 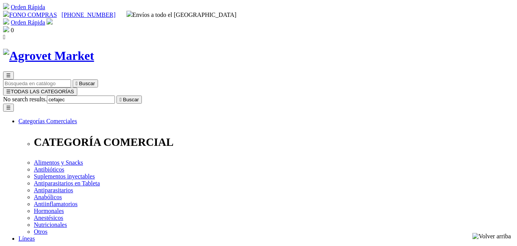 What do you see at coordinates (41, 232) in the screenshot?
I see `span: Otros` at bounding box center [41, 232].